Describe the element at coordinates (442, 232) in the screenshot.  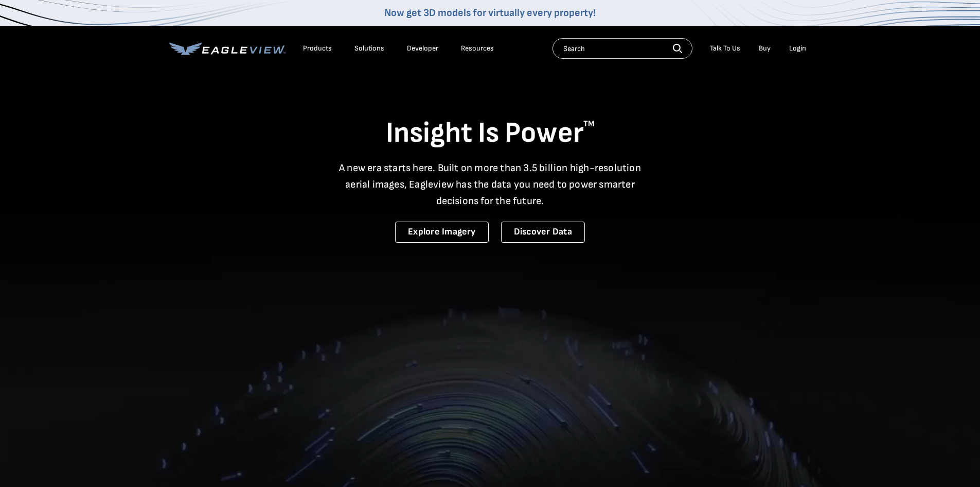
I see `a: Explore Imagery` at that location.